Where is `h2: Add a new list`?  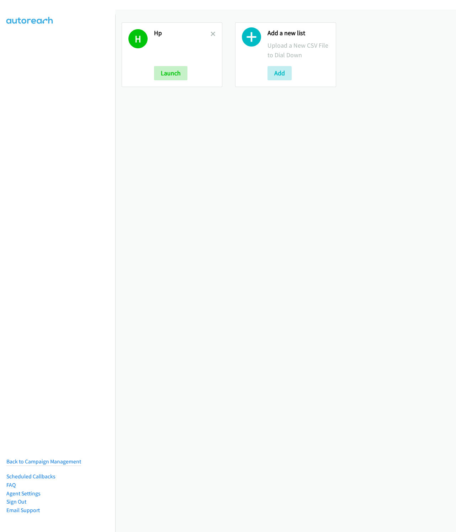
h2: Add a new list is located at coordinates (298, 33).